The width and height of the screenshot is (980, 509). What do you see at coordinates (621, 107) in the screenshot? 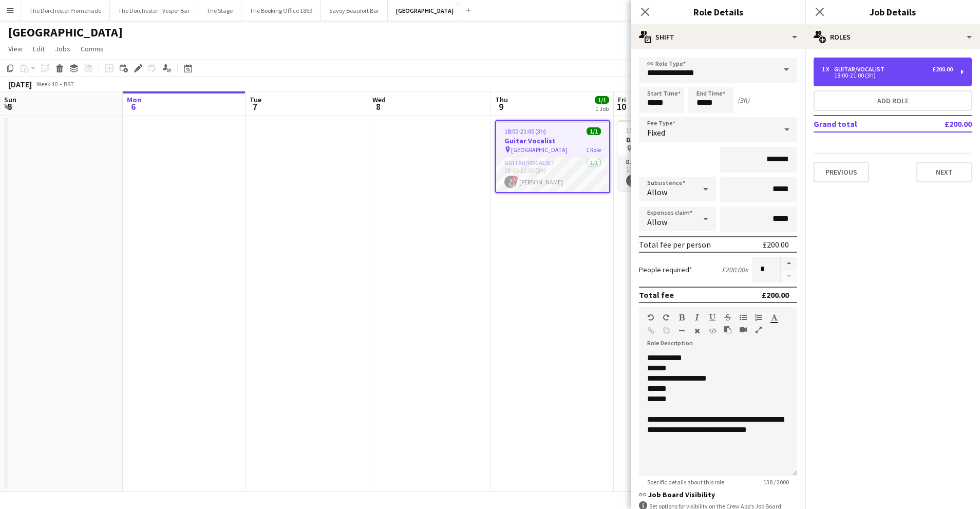
I see `span: 10` at bounding box center [621, 107].